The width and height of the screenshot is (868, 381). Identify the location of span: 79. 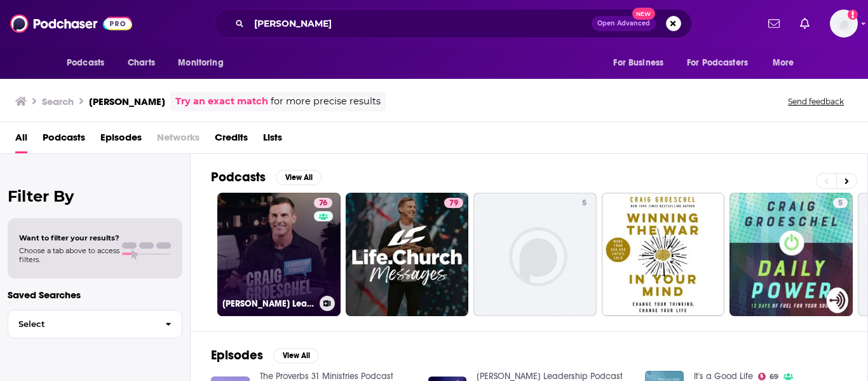
(453, 203).